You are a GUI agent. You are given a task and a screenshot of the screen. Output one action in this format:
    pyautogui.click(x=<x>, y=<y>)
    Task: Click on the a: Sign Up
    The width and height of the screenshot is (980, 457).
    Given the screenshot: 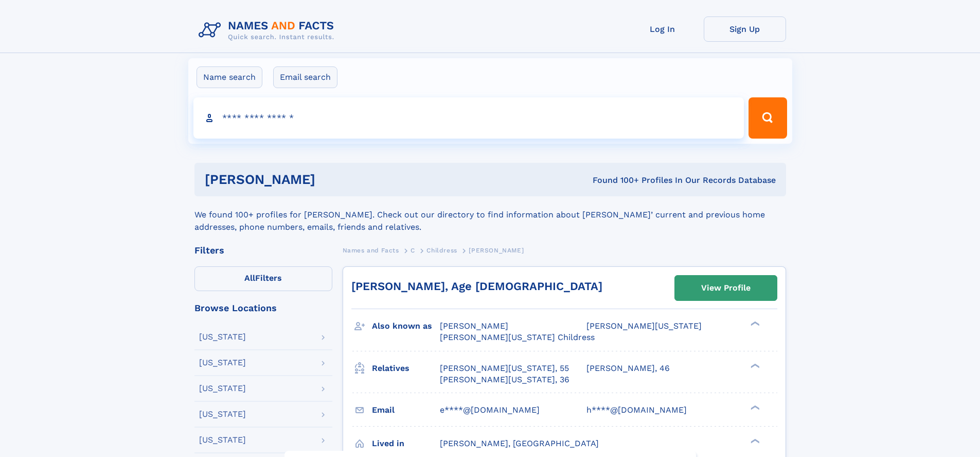 What is the action you would take?
    pyautogui.click(x=745, y=29)
    